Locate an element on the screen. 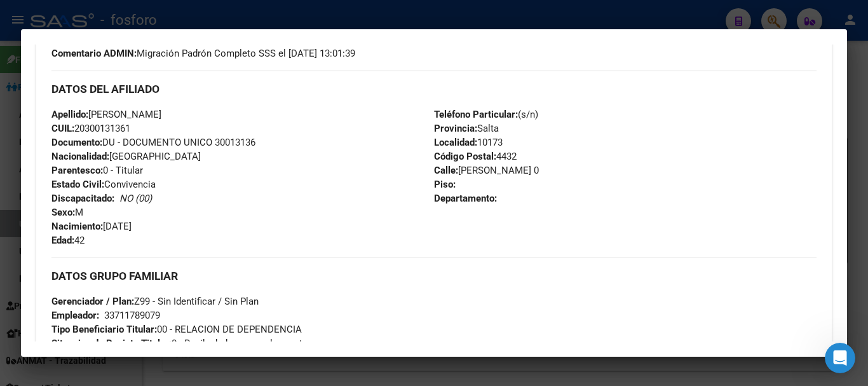  strong: Gerenciador / Plan: is located at coordinates (93, 301).